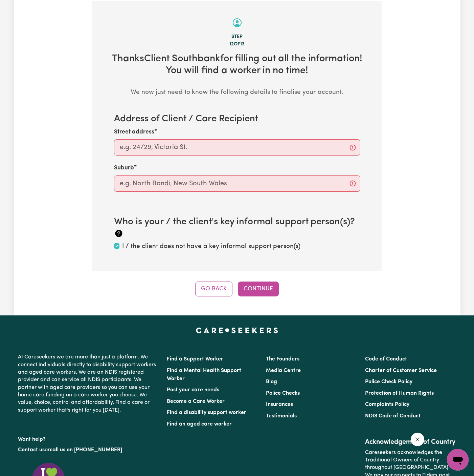 Image resolution: width=474 pixels, height=476 pixels. What do you see at coordinates (272, 382) in the screenshot?
I see `a: Blog` at bounding box center [272, 382].